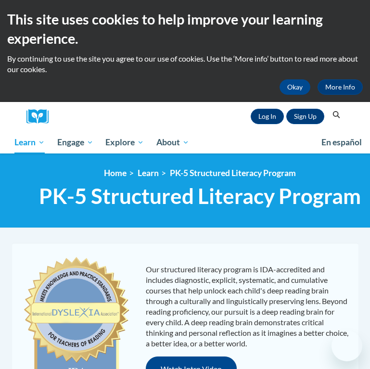 This screenshot has height=369, width=370. I want to click on a: Explore, so click(125, 143).